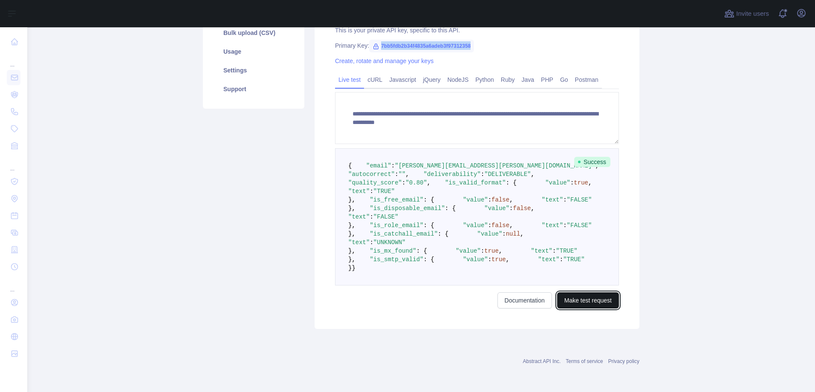 The image size is (815, 392). What do you see at coordinates (458, 80) in the screenshot?
I see `a: NodeJS` at bounding box center [458, 80].